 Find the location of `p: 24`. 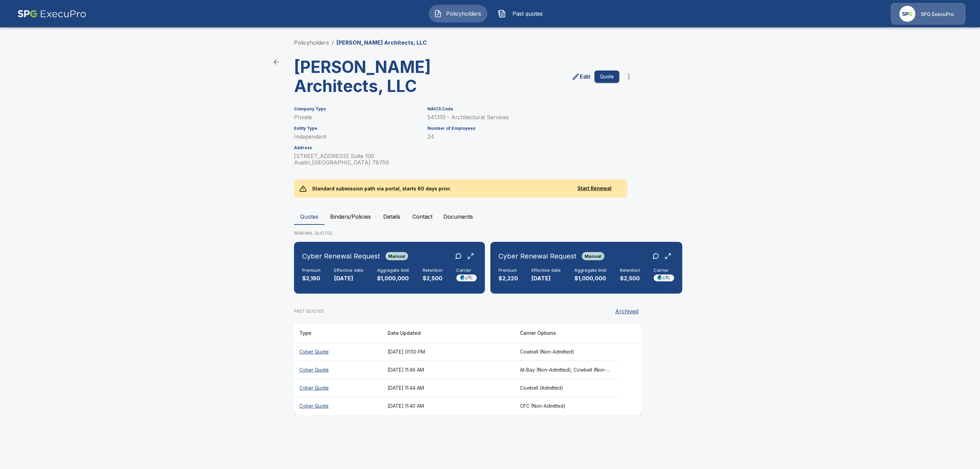

p: 24 is located at coordinates (523, 137).